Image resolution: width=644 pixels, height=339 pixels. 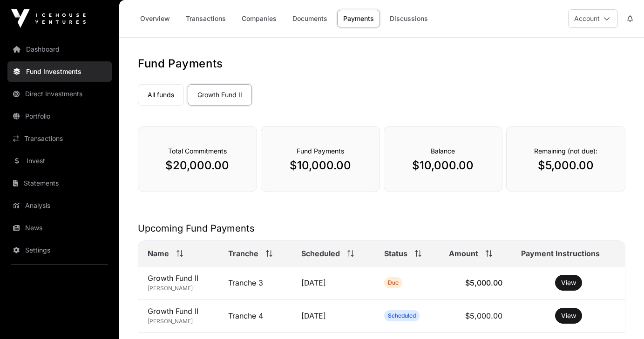 What do you see at coordinates (320, 151) in the screenshot?
I see `span: Fund Payments` at bounding box center [320, 151].